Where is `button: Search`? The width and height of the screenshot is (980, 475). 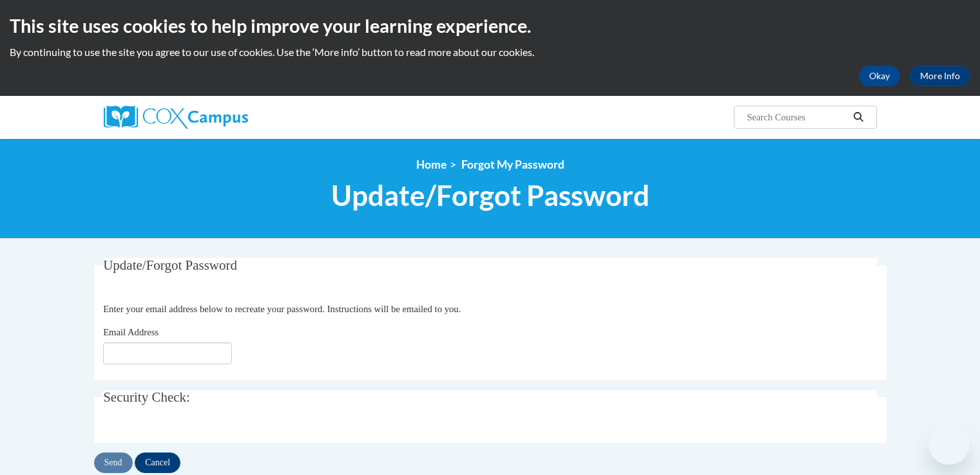
button: Search is located at coordinates (859, 117).